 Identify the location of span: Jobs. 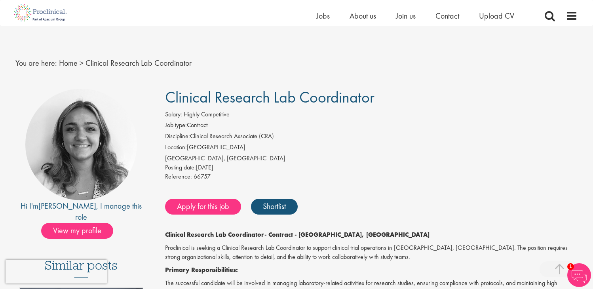
(323, 16).